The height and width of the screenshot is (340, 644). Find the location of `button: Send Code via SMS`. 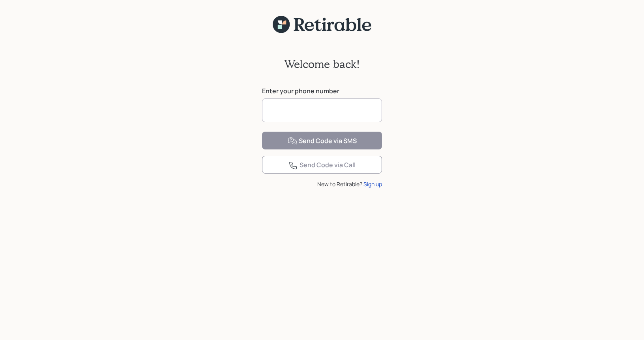

button: Send Code via SMS is located at coordinates (322, 140).